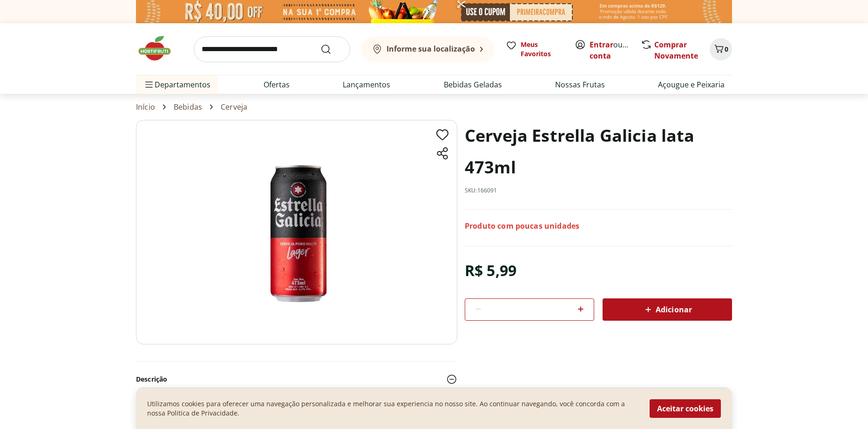 The height and width of the screenshot is (429, 868). I want to click on div: R$ 5,99, so click(490, 271).